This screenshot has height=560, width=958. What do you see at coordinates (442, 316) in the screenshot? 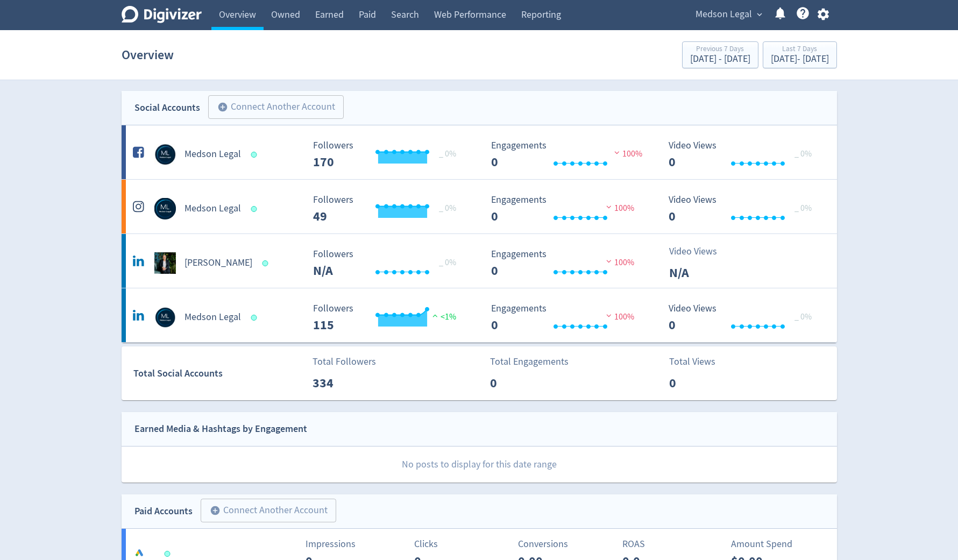
I see `span: <1%` at bounding box center [442, 316].